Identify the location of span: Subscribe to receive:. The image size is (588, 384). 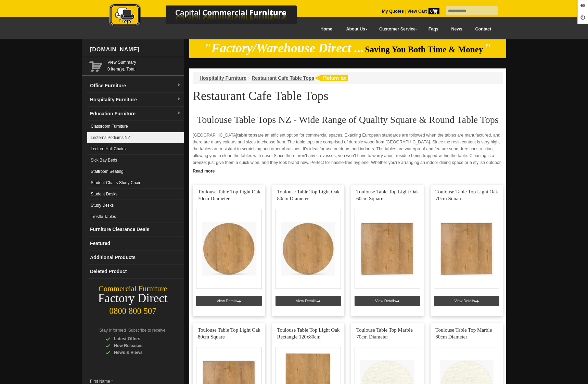
(148, 330).